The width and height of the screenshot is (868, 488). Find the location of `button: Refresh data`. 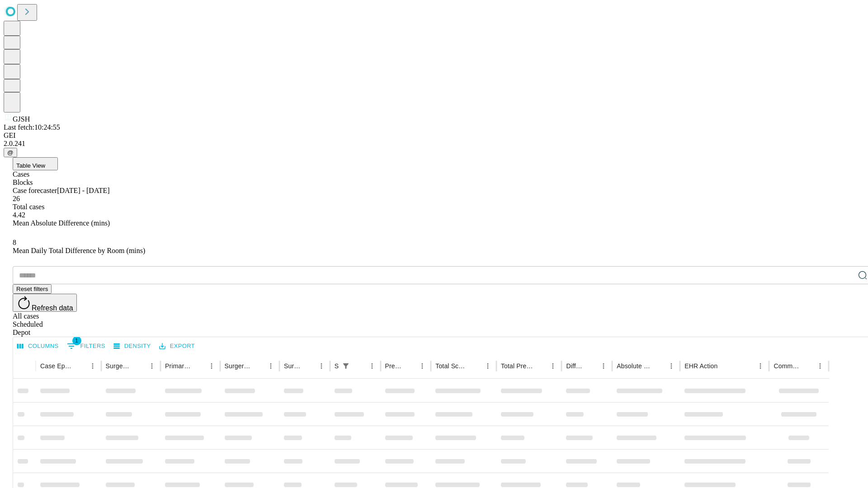

button: Refresh data is located at coordinates (45, 303).